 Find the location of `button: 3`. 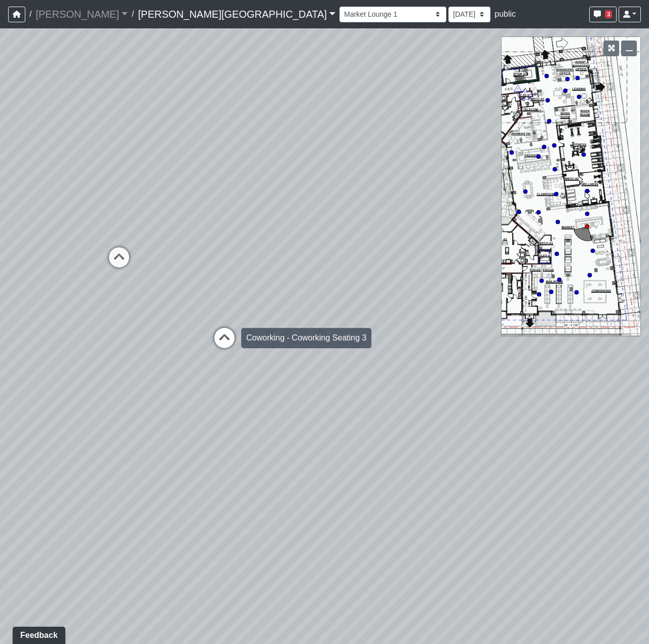

button: 3 is located at coordinates (602, 14).